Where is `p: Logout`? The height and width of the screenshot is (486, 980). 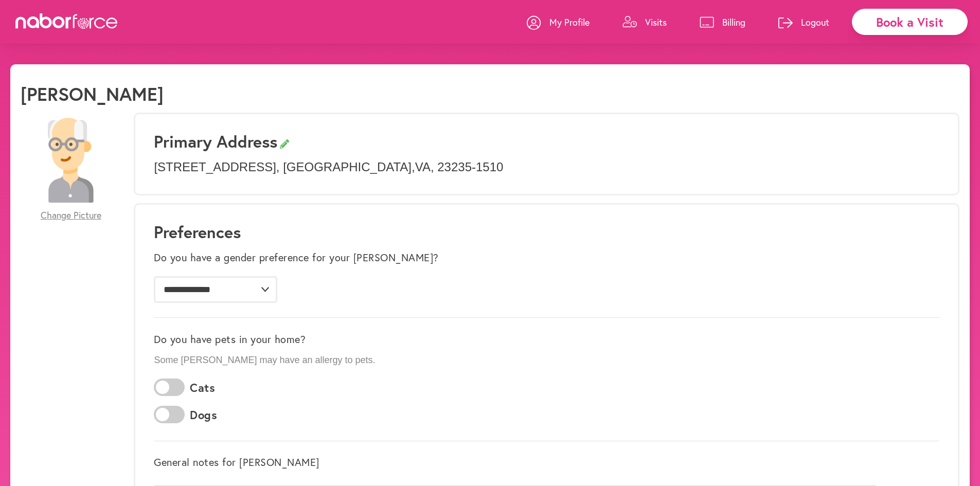 p: Logout is located at coordinates (815, 22).